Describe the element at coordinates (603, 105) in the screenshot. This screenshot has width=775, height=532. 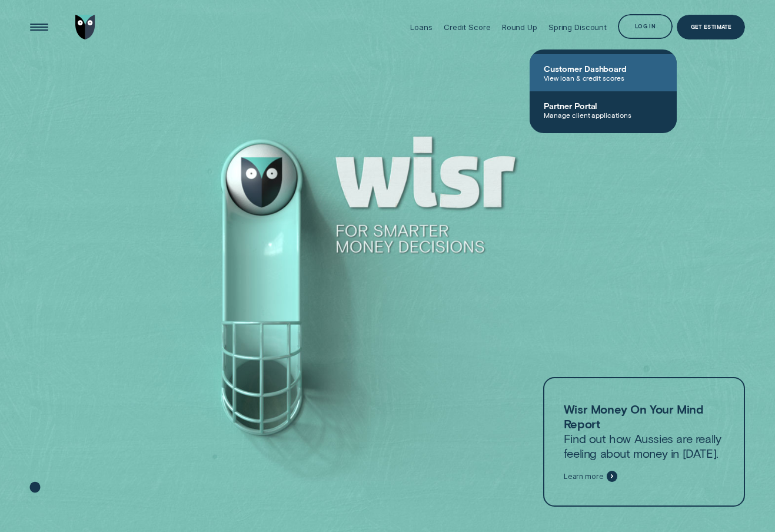
I see `span: Partner Portal` at that location.